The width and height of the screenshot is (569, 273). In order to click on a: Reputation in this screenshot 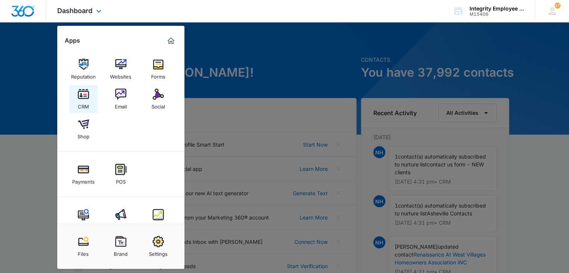, I will do `click(83, 69)`.